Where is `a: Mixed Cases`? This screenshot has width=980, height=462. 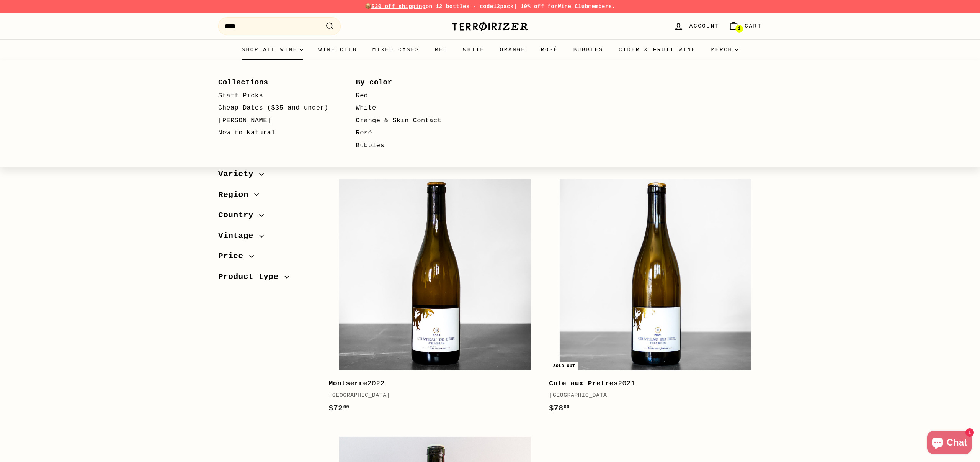 a: Mixed Cases is located at coordinates (396, 49).